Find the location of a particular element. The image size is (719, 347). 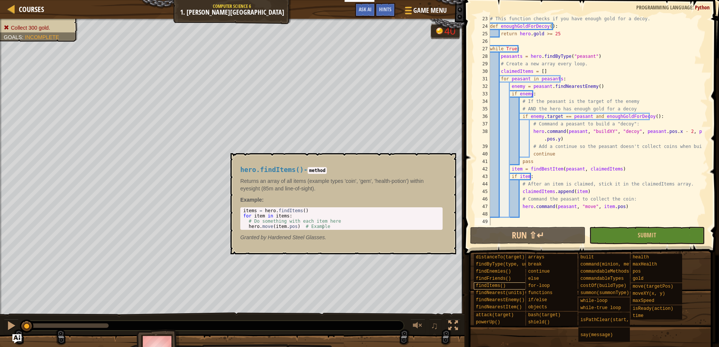

div: 31 is located at coordinates (482, 79).